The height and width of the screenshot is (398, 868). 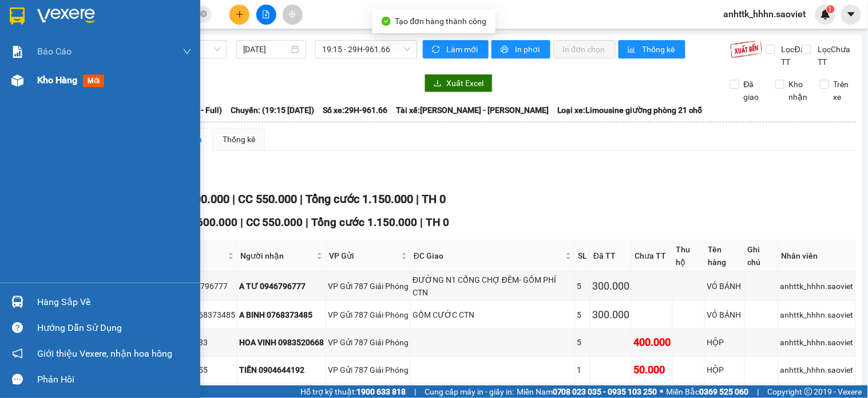 I want to click on span: Cung cấp máy in - giấy in:, so click(x=470, y=391).